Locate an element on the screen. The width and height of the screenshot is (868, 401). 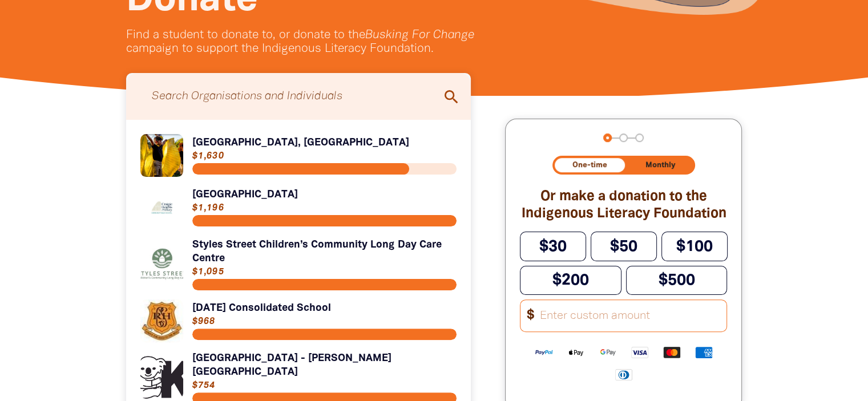
img: Paypal logo is located at coordinates (544, 352).